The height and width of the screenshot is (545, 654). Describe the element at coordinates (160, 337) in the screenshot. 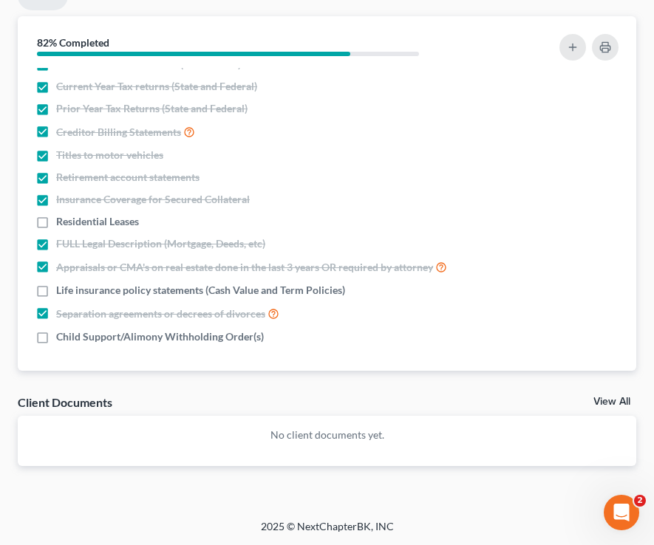

I see `span: Child Support/Alimony Withholding Order(s)` at that location.